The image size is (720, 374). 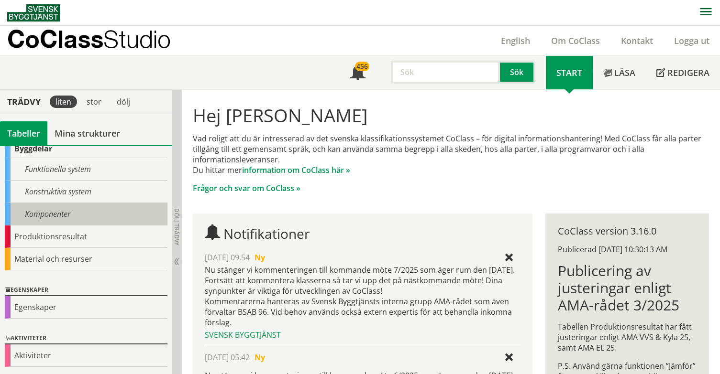 What do you see at coordinates (450, 154) in the screenshot?
I see `p: Vad roligt att du är intresserad av det svenska klassifikationssystemet CoClass – för digital inf...` at bounding box center [450, 154].